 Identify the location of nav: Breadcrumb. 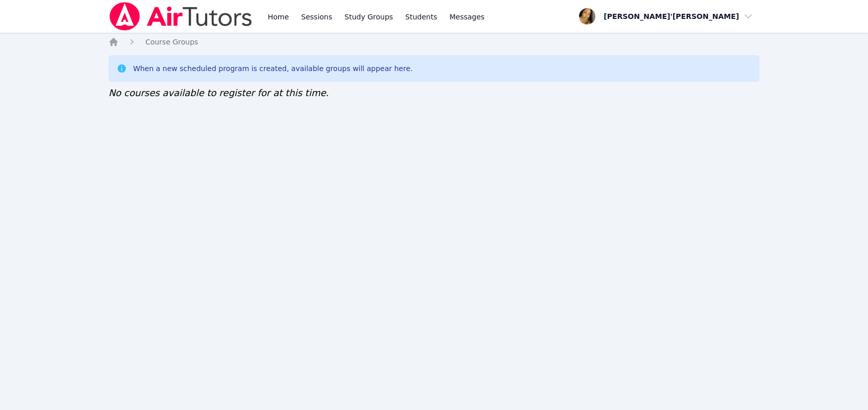
(434, 42).